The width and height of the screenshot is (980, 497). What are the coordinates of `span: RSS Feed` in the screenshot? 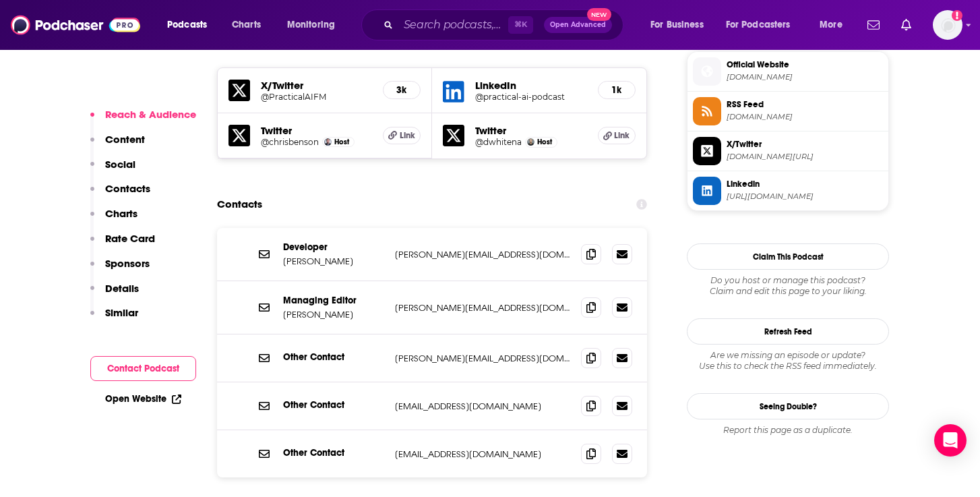 It's located at (805, 104).